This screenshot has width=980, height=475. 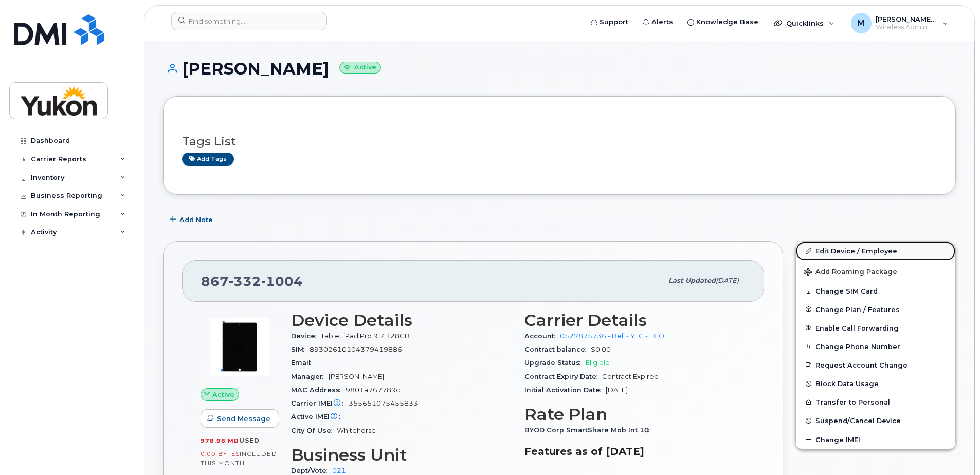 What do you see at coordinates (635, 320) in the screenshot?
I see `h3: Carrier Details` at bounding box center [635, 320].